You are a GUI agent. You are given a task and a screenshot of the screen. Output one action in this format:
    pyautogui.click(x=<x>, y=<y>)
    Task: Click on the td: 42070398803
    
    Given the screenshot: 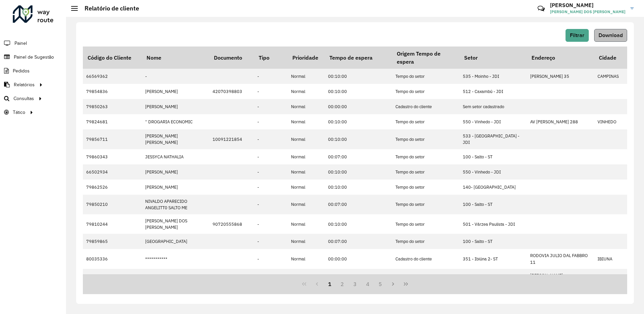 What is the action you would take?
    pyautogui.click(x=231, y=91)
    